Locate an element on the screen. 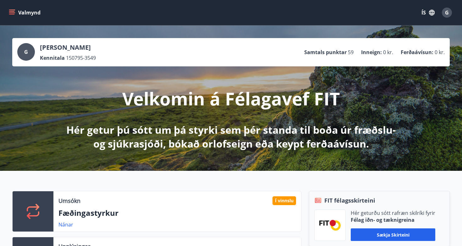 The width and height of the screenshot is (462, 246). p: Inneign : is located at coordinates (371, 52).